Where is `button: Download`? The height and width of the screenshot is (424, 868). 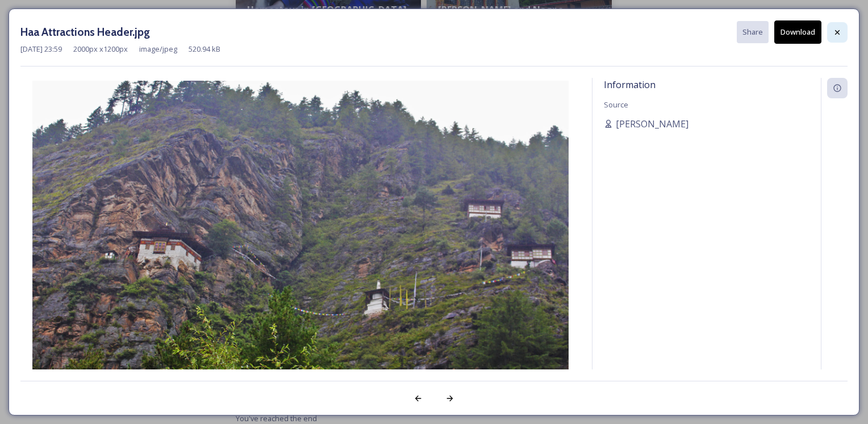 button: Download is located at coordinates (798, 32).